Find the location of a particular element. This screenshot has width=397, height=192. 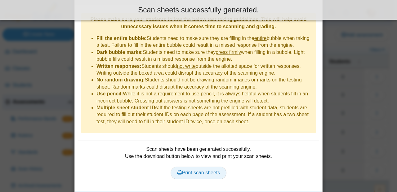

span: Print scan sheets is located at coordinates (198, 173).